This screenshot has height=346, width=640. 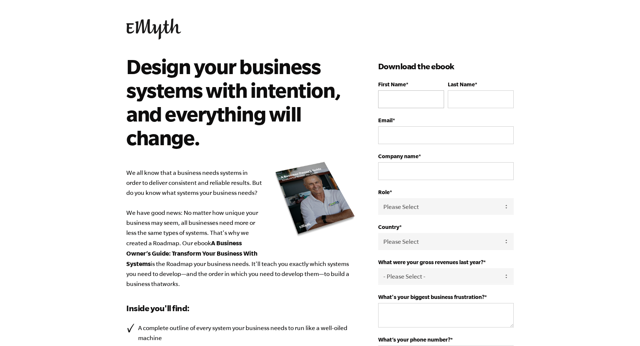 What do you see at coordinates (461, 84) in the screenshot?
I see `span: Last Name` at bounding box center [461, 84].